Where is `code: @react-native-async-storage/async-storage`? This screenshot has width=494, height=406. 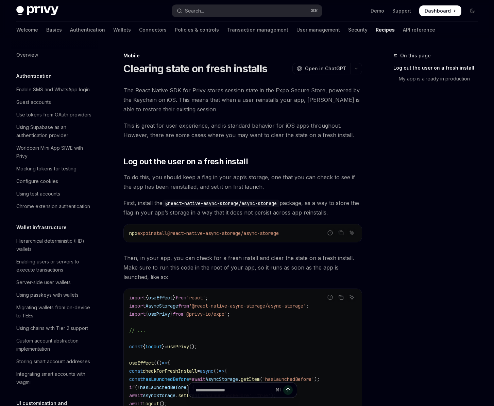 code: @react-native-async-storage/async-storage is located at coordinates (221, 203).